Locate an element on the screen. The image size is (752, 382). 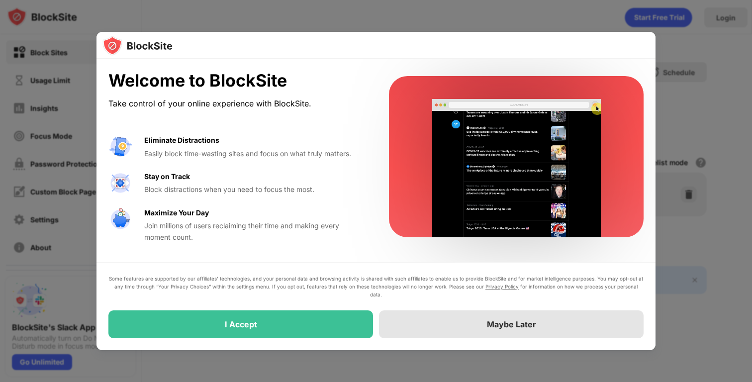
div: Block distractions when you need to focus the most. is located at coordinates (255, 190).